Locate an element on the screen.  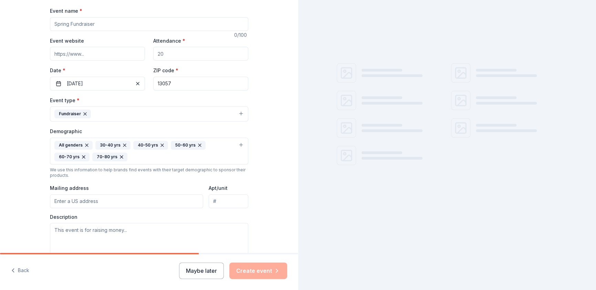
label: Event type is located at coordinates (65, 101).